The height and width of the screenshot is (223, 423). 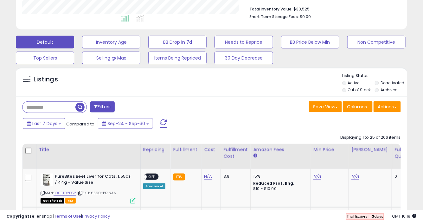 I want to click on div: Fulfillable Quantity, so click(x=406, y=153).